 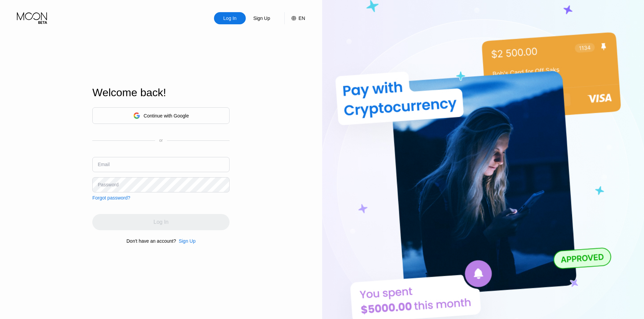 What do you see at coordinates (108, 185) in the screenshot?
I see `div: Password` at bounding box center [108, 185].